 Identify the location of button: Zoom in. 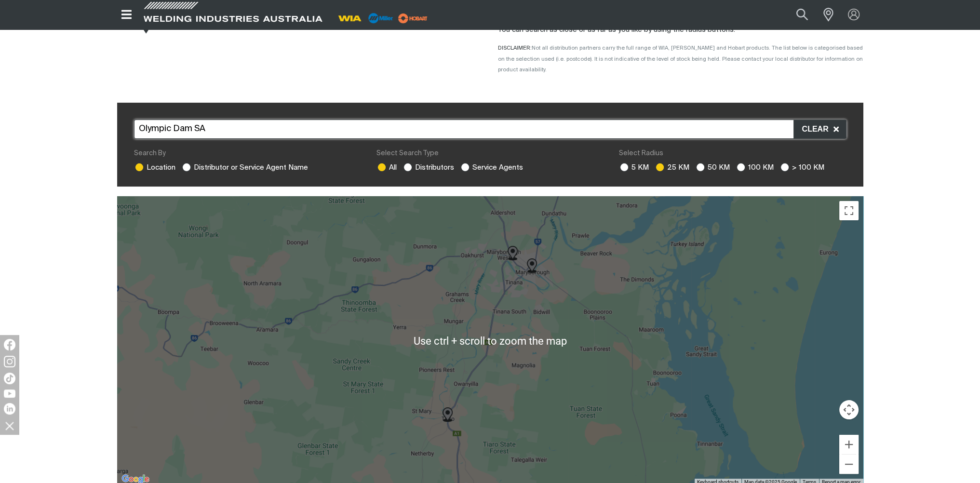
(849, 444).